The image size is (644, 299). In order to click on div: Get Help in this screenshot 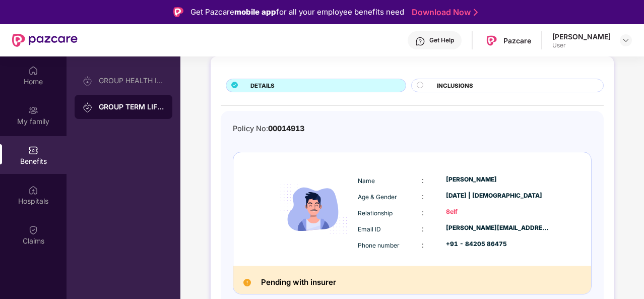, I will do `click(441, 40)`.